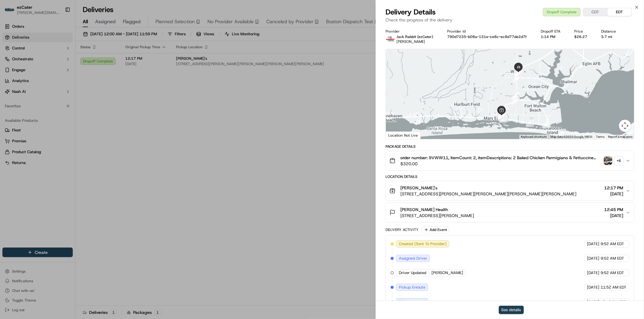 The height and width of the screenshot is (319, 644). Describe the element at coordinates (74, 90) in the screenshot. I see `a: 💻API Documentation` at that location.